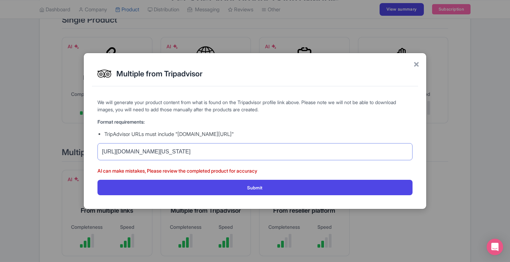 The height and width of the screenshot is (262, 510). What do you see at coordinates (255, 106) in the screenshot?
I see `p: We will generate your product content from what is found on the Tripadvisor profile link above. P...` at bounding box center [255, 106].